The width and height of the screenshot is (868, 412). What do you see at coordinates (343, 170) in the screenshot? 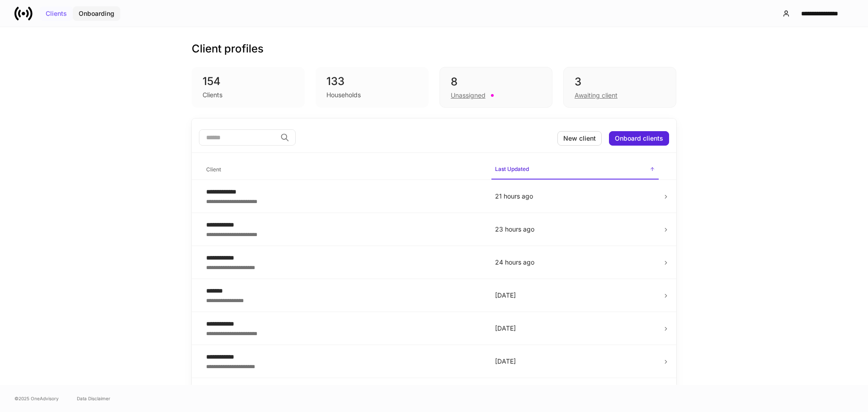
I see `span: Client` at bounding box center [343, 170].